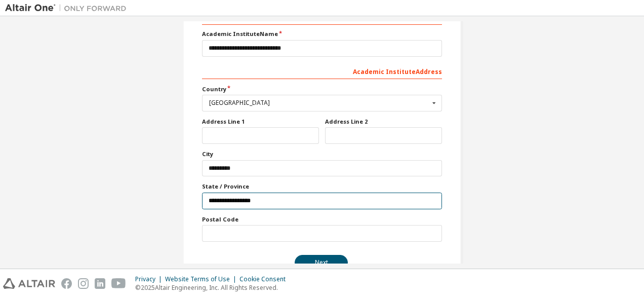 The width and height of the screenshot is (644, 298). I want to click on img: altair_logo.svg, so click(29, 283).